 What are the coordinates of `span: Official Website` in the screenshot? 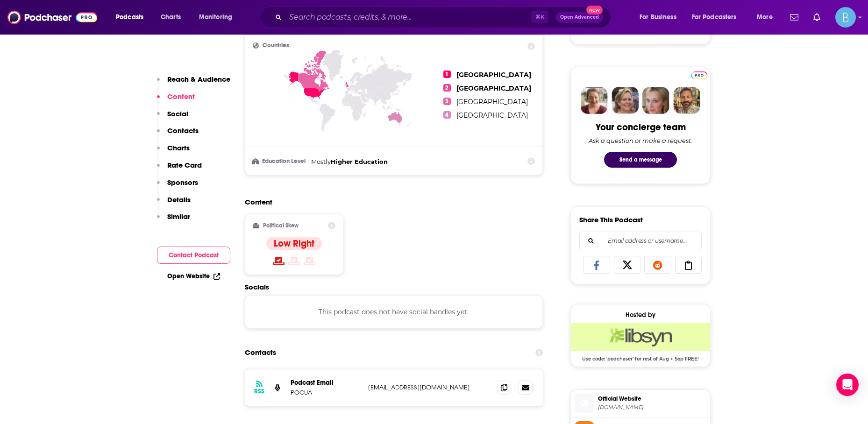 It's located at (652, 399).